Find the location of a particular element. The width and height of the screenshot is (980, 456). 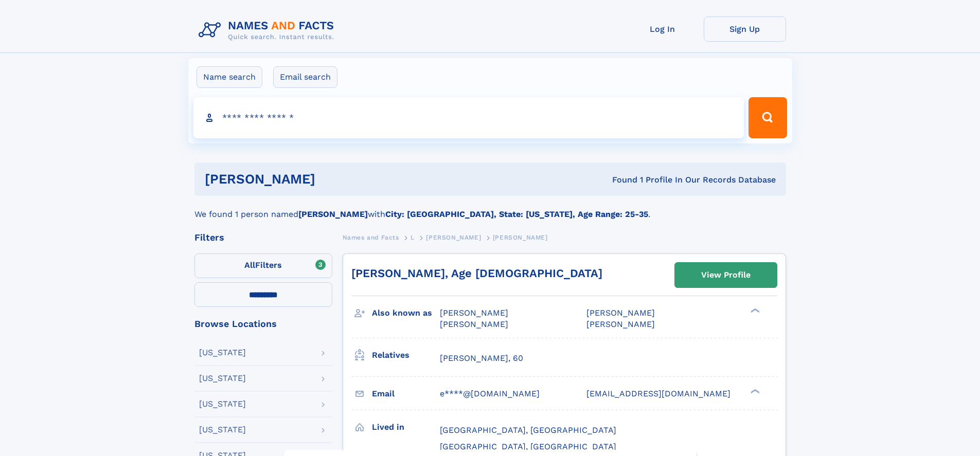

button: Search Button is located at coordinates (768, 118).